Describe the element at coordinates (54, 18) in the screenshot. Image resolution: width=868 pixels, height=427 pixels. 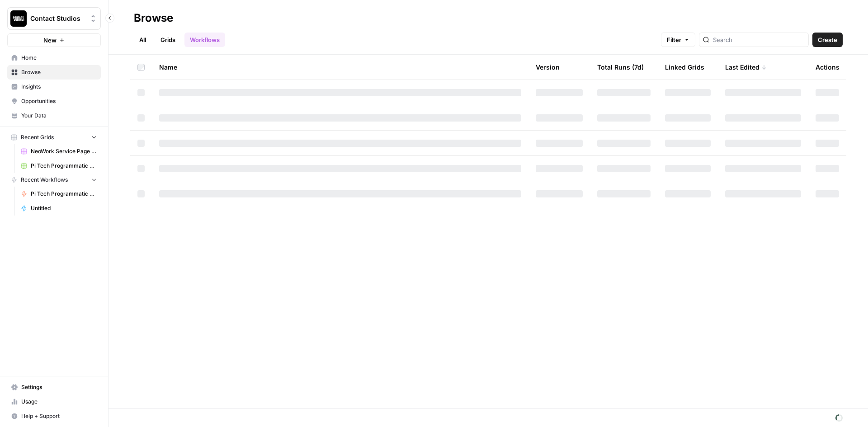
I see `button: Workspace: Contact Studios` at that location.